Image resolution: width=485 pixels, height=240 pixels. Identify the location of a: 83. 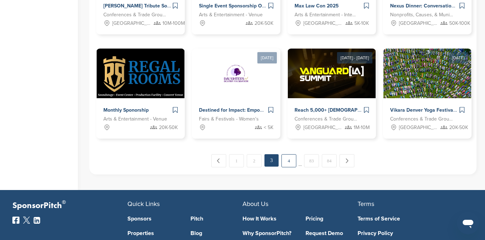
(312, 160).